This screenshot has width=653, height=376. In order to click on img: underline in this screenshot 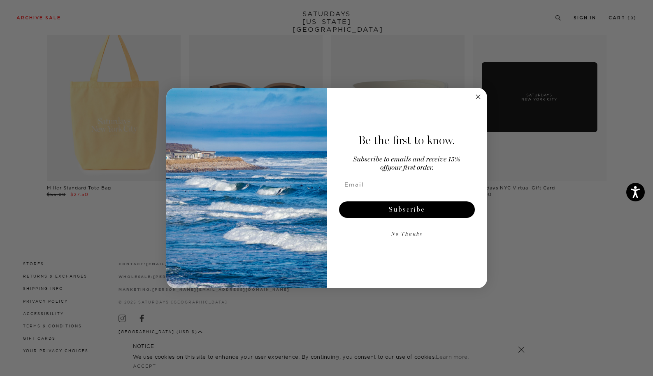, I will do `click(407, 193)`.